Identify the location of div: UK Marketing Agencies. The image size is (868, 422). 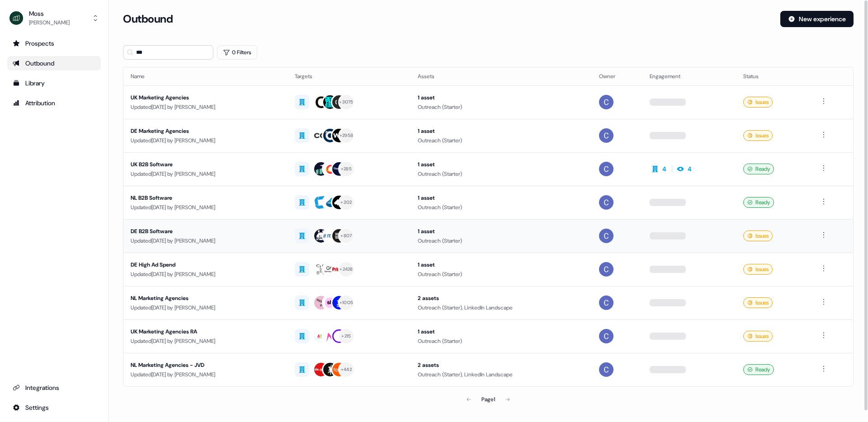
(206, 98).